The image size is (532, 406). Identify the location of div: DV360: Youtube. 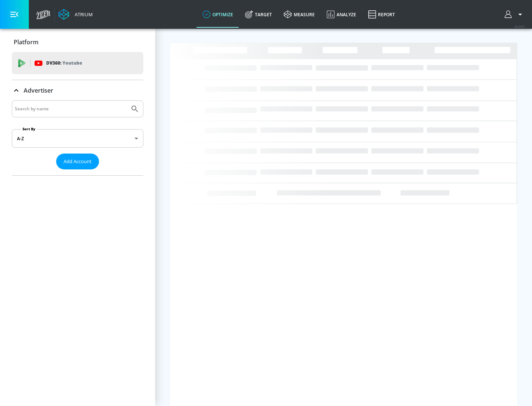
(78, 63).